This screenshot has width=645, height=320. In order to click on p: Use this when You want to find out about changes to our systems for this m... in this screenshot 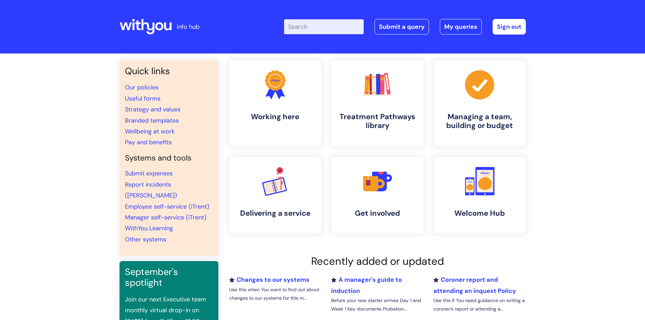, I will do `click(275, 294)`.